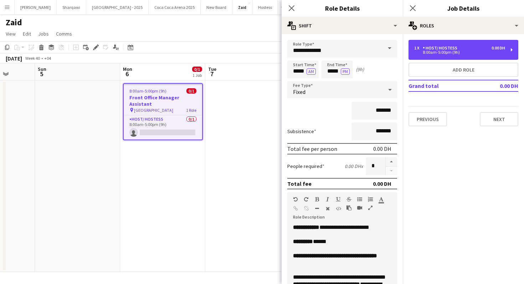  I want to click on button: AM, so click(311, 72).